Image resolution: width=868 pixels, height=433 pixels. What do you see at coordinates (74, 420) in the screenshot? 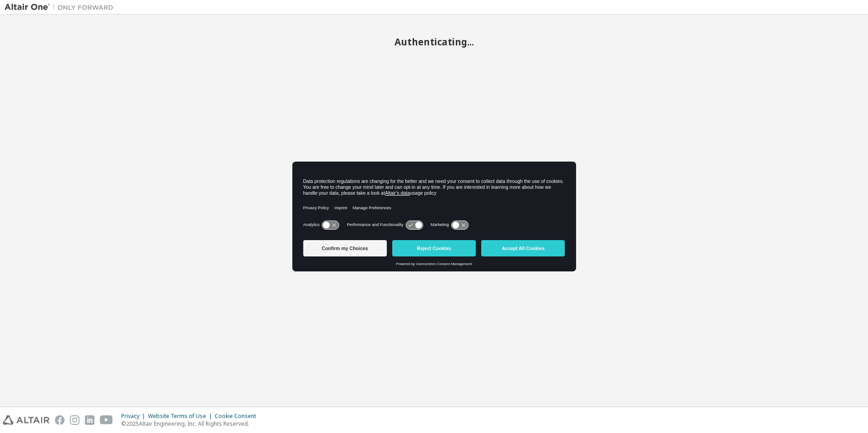
I see `img: instagram.svg` at bounding box center [74, 420].